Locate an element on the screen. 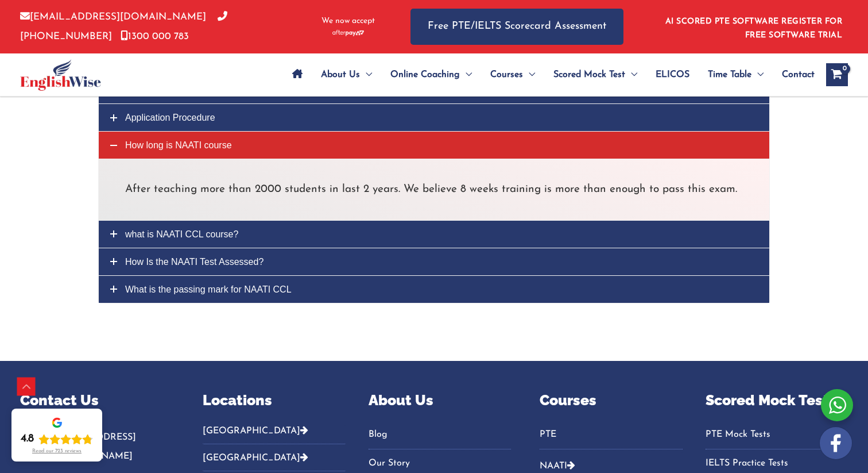 This screenshot has height=473, width=868. a: How long is NAATI course is located at coordinates (434, 145).